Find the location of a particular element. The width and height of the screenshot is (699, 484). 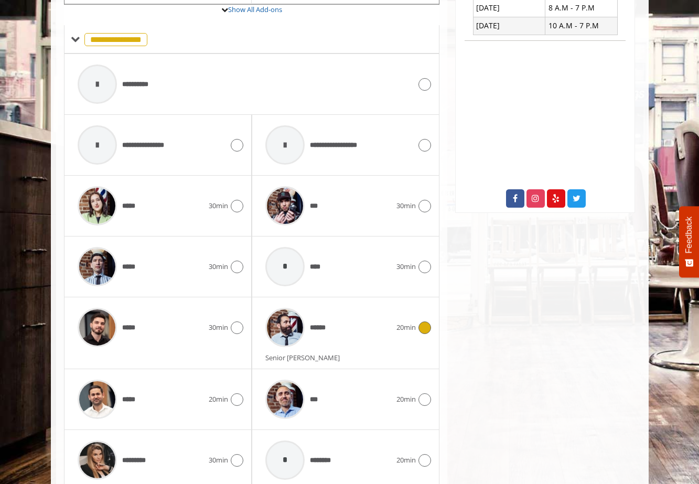

a: Show All Add-ons is located at coordinates (255, 9).